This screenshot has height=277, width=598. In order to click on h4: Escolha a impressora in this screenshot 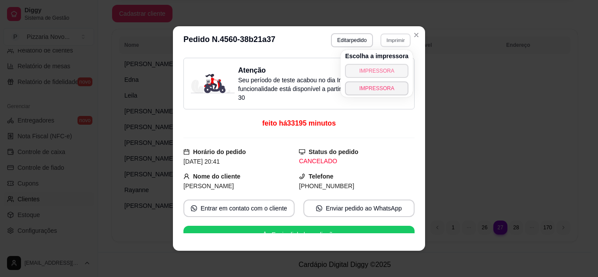, I will do `click(376, 56)`.